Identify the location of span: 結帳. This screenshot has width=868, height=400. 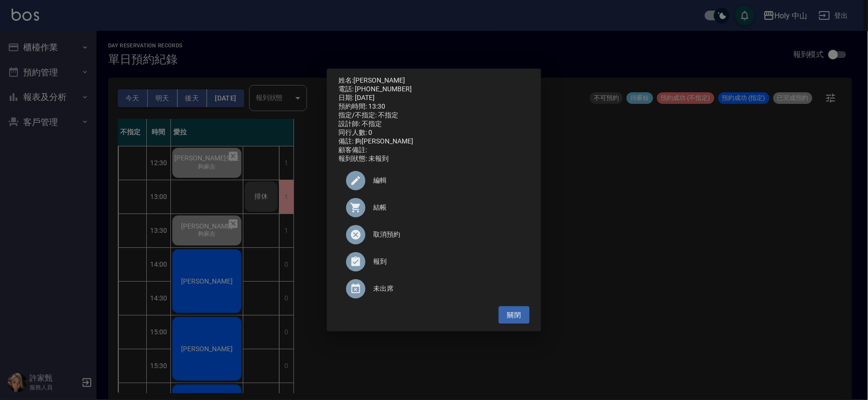
(448, 207).